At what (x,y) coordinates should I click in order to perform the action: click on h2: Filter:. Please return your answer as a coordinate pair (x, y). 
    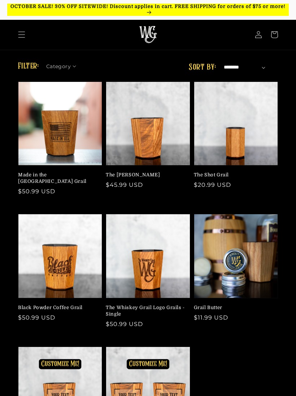
    Looking at the image, I should click on (28, 66).